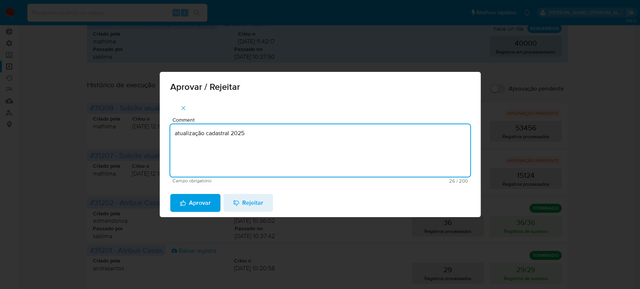 Image resolution: width=640 pixels, height=289 pixels. I want to click on span: Aprovar / Rejeitar, so click(320, 87).